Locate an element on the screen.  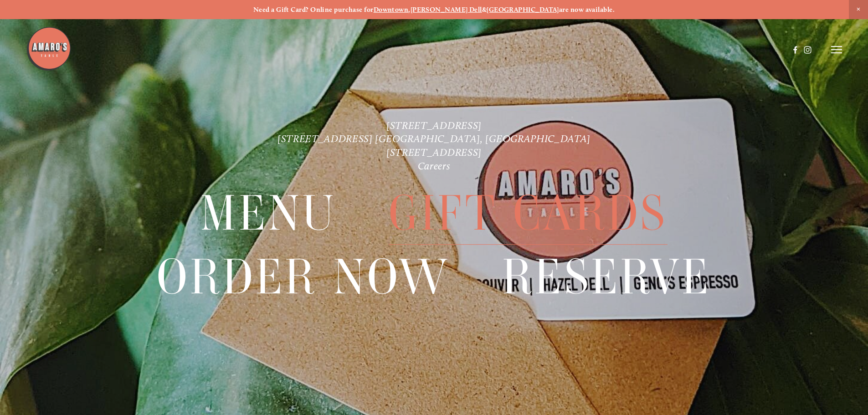
span: Reserve is located at coordinates (607, 277).